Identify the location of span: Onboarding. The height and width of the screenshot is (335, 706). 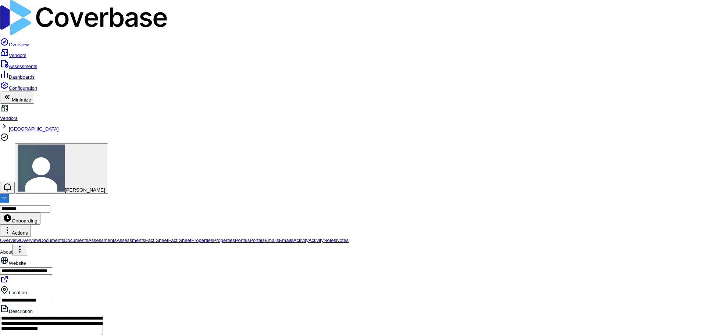
(20, 221).